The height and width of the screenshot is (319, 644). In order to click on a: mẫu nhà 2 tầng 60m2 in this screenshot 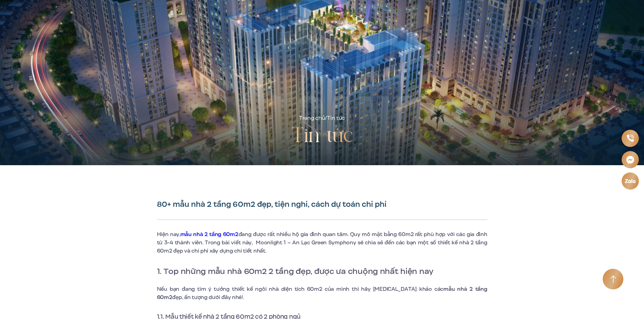, I will do `click(209, 234)`.